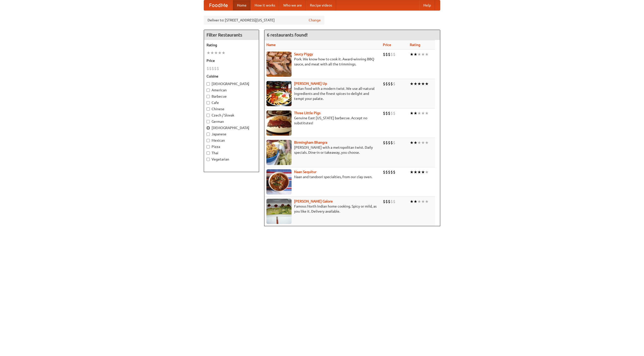 This screenshot has width=644, height=356. Describe the element at coordinates (279, 182) in the screenshot. I see `img: naansequitur.jpg` at that location.